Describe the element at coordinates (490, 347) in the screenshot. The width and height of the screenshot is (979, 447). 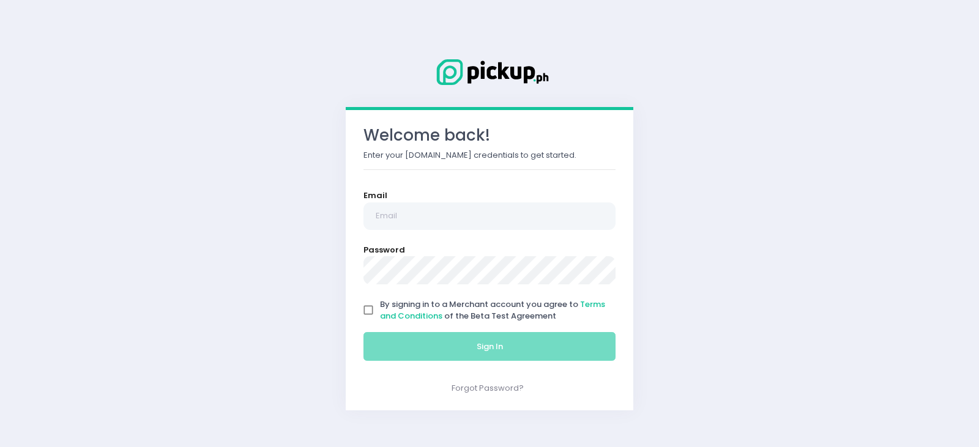
I see `button: Sign In` at that location.